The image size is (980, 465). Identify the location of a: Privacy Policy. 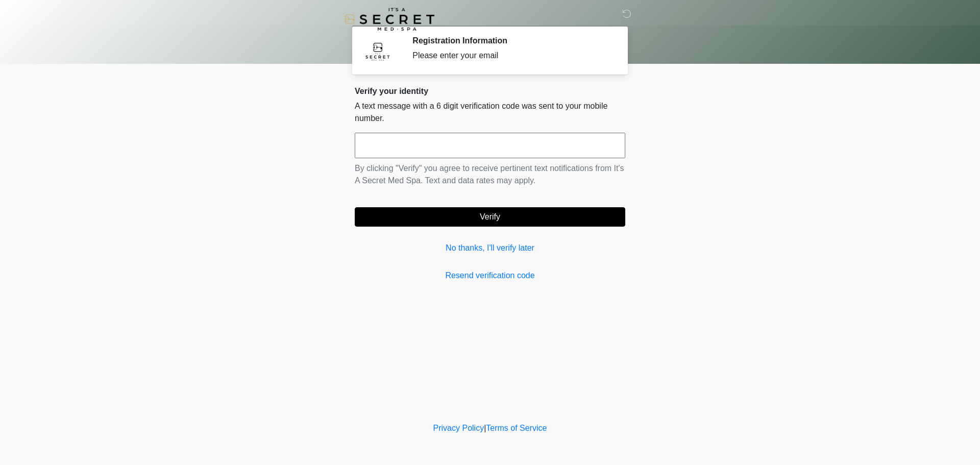
(459, 428).